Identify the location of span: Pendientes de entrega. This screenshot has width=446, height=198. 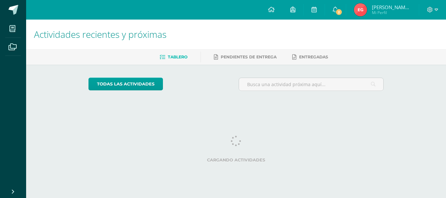
(249, 57).